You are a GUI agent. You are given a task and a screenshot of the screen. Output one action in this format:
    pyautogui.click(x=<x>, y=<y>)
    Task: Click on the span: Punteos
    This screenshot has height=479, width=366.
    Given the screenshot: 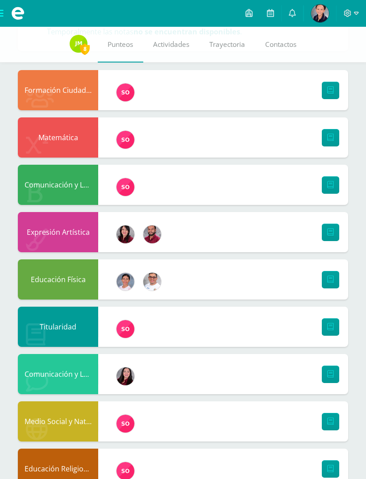 What is the action you would take?
    pyautogui.click(x=120, y=44)
    